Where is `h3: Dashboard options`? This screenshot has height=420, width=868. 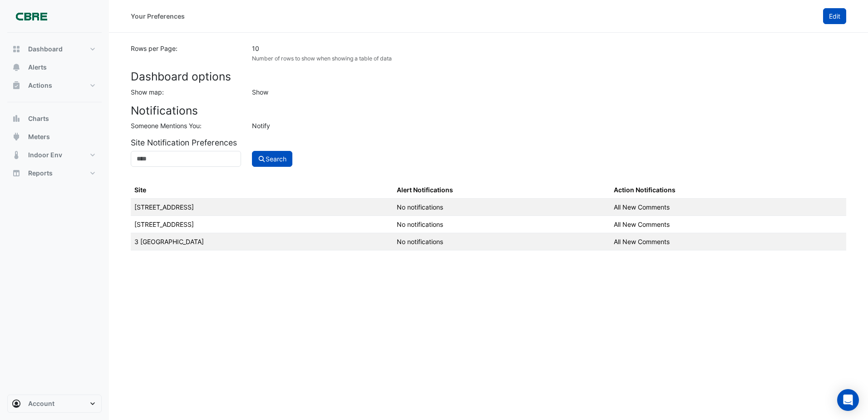 h3: Dashboard options is located at coordinates (488, 76).